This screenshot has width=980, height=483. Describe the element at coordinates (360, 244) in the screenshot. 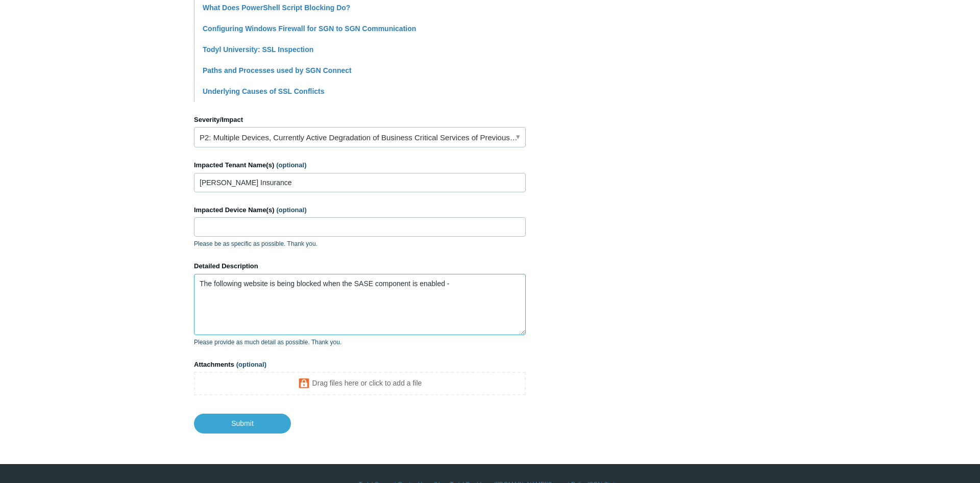

I see `p: Please be as specific as possible. Thank you.` at that location.